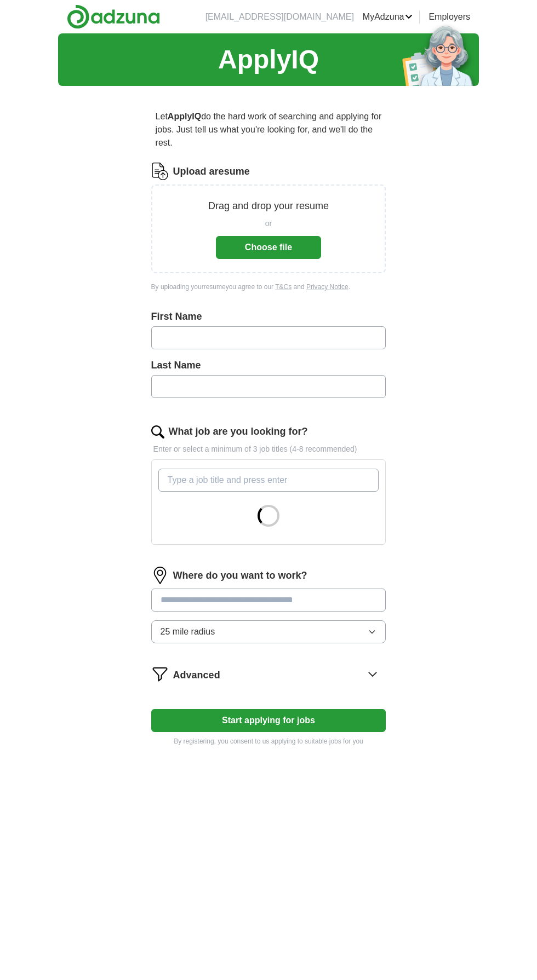 This screenshot has width=537, height=980. I want to click on p: Let do the hard work of searching and applying for jobs. Just tell us what you're looking for, an..., so click(268, 130).